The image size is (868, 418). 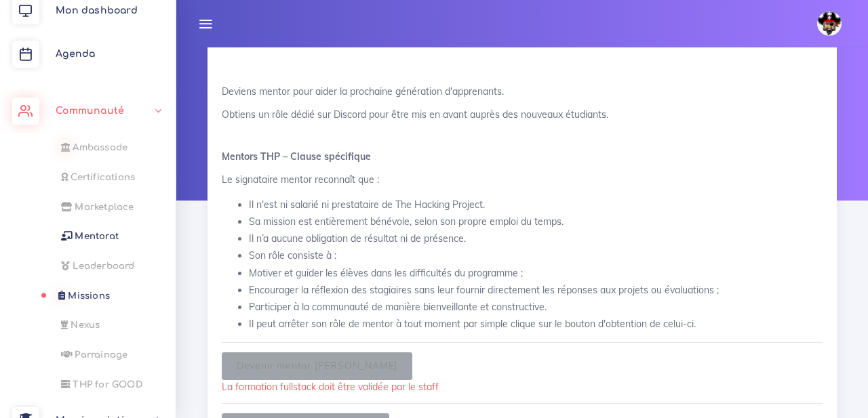 What do you see at coordinates (96, 236) in the screenshot?
I see `span: Mentorat` at bounding box center [96, 236].